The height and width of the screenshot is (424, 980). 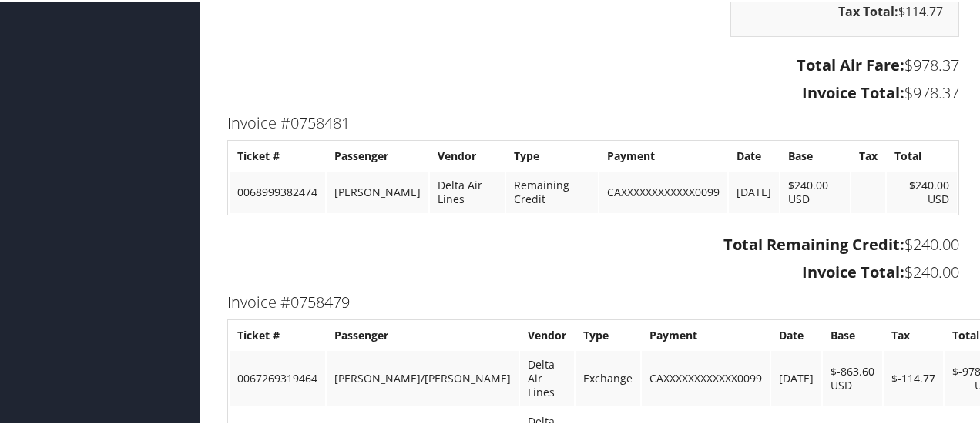 What do you see at coordinates (869, 10) in the screenshot?
I see `strong: Tax Total:` at bounding box center [869, 10].